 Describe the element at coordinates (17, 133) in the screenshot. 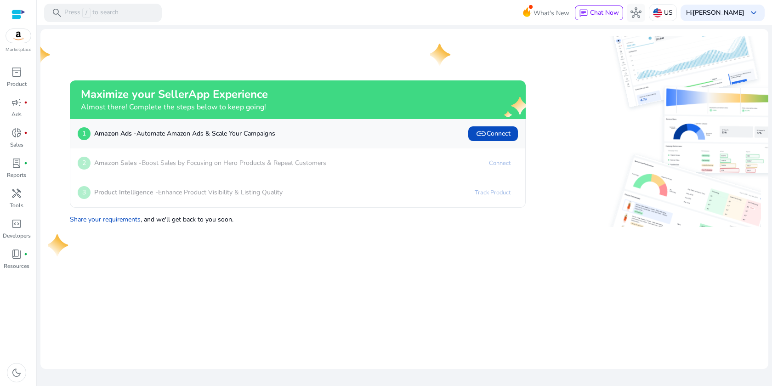

I see `span: donut_small` at that location.